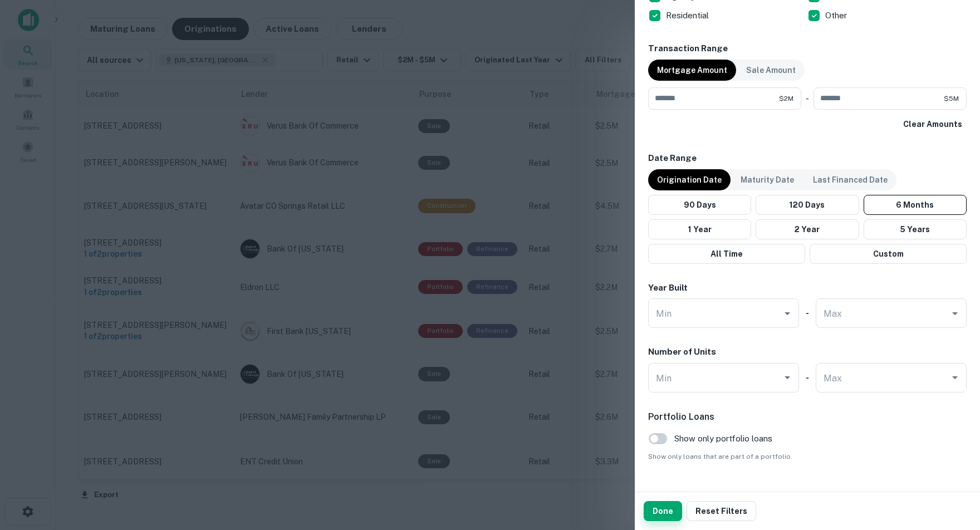  What do you see at coordinates (888, 254) in the screenshot?
I see `button: Custom` at bounding box center [888, 254].